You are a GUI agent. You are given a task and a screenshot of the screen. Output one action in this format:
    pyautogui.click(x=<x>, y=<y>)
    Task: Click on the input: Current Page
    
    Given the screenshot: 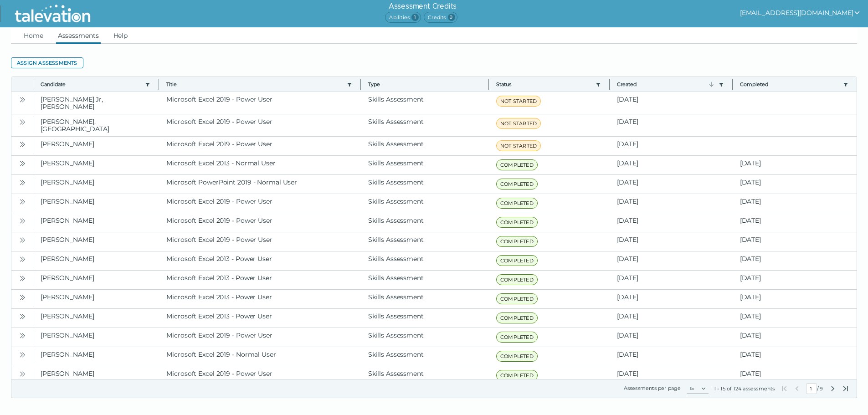 What is the action you would take?
    pyautogui.click(x=811, y=388)
    